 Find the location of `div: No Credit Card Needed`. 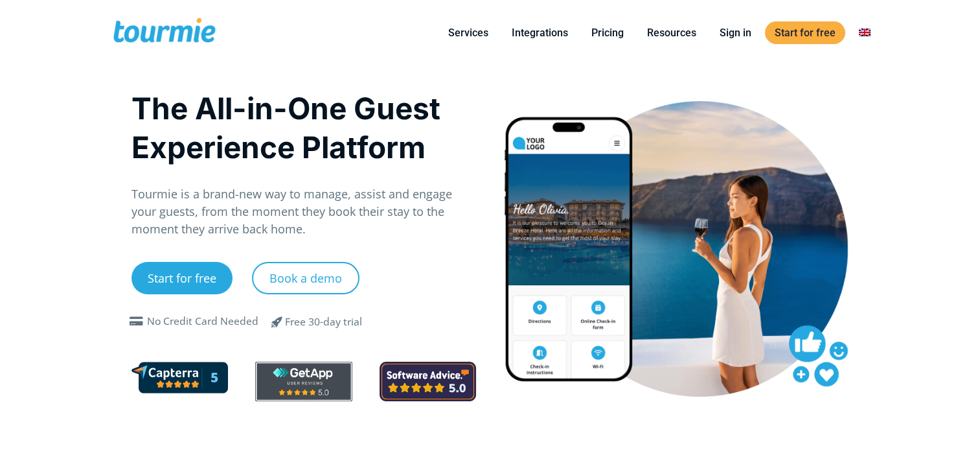

div: No Credit Card Needed is located at coordinates (203, 321).